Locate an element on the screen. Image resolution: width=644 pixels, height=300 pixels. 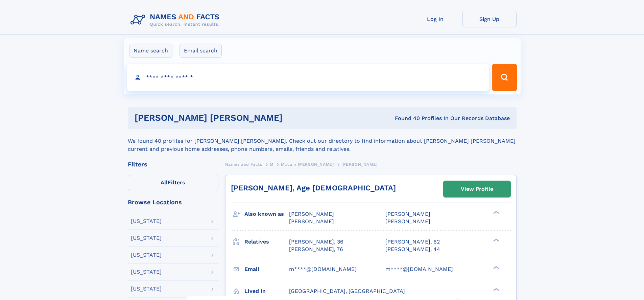
span: All is located at coordinates (164, 183).